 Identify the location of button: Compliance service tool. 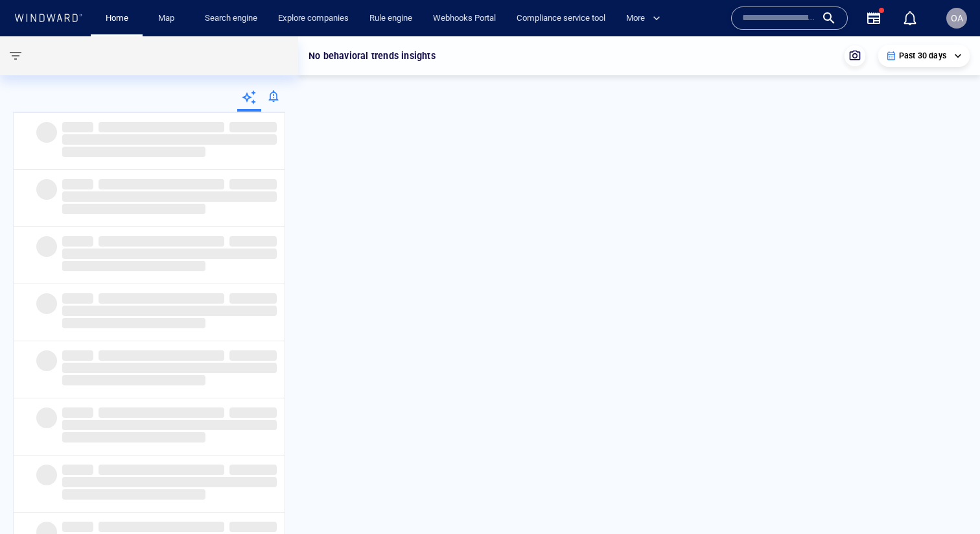
(560, 18).